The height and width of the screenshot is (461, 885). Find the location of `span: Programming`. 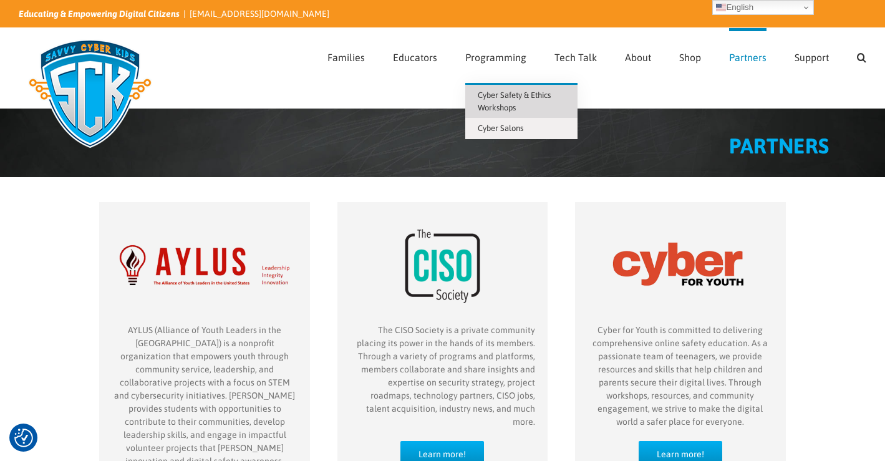

span: Programming is located at coordinates (496, 57).